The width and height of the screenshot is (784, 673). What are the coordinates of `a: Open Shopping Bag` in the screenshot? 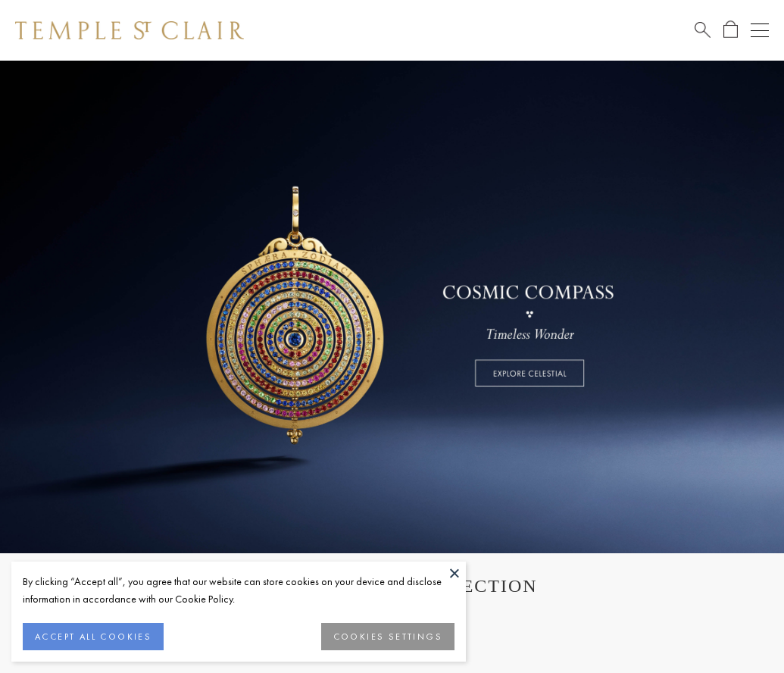 It's located at (730, 30).